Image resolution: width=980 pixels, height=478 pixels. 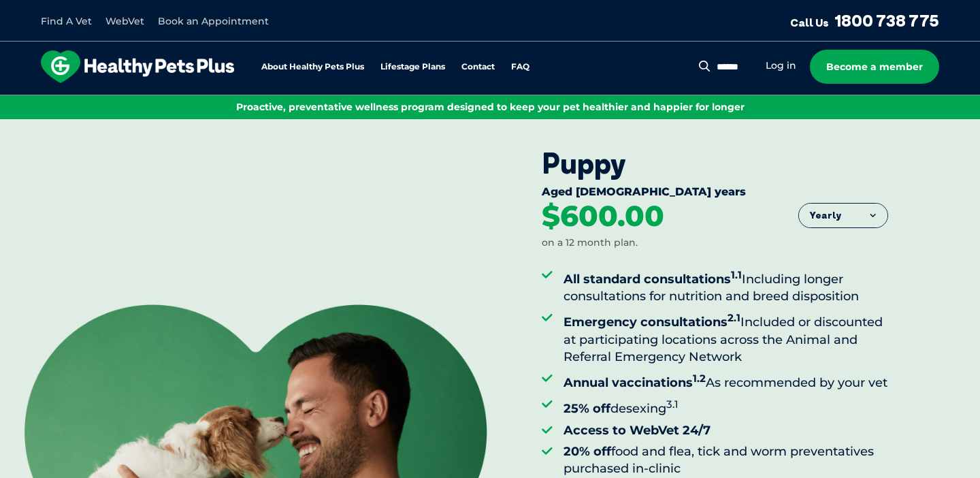 I want to click on sup: 1.1, so click(x=737, y=274).